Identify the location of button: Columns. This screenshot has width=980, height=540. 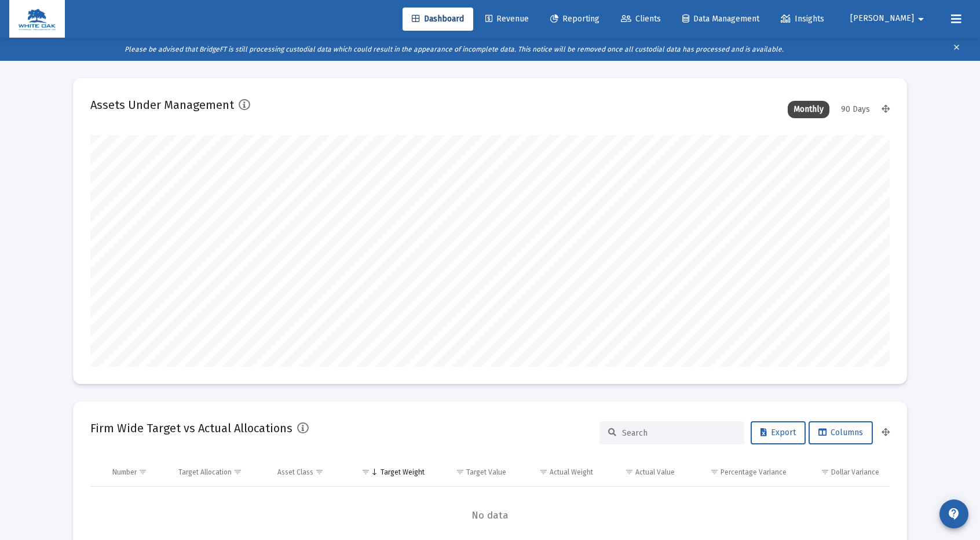
(840, 432).